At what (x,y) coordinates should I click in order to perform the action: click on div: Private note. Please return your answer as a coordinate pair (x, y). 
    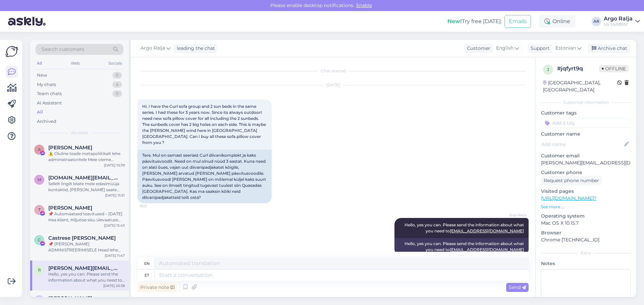
    Looking at the image, I should click on (157, 288).